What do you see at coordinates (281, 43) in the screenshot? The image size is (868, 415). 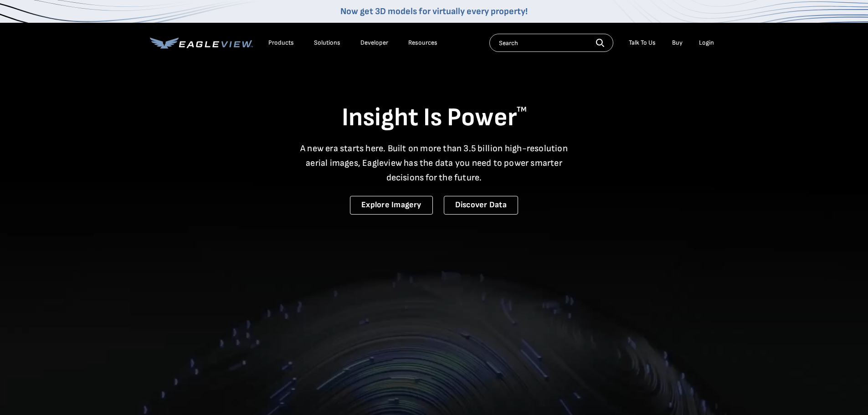 I see `div: Products` at bounding box center [281, 43].